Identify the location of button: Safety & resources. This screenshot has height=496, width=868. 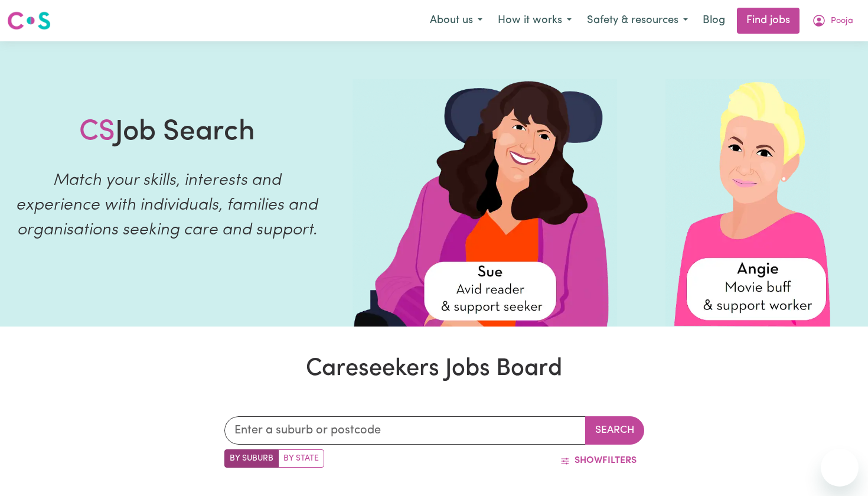
(637, 21).